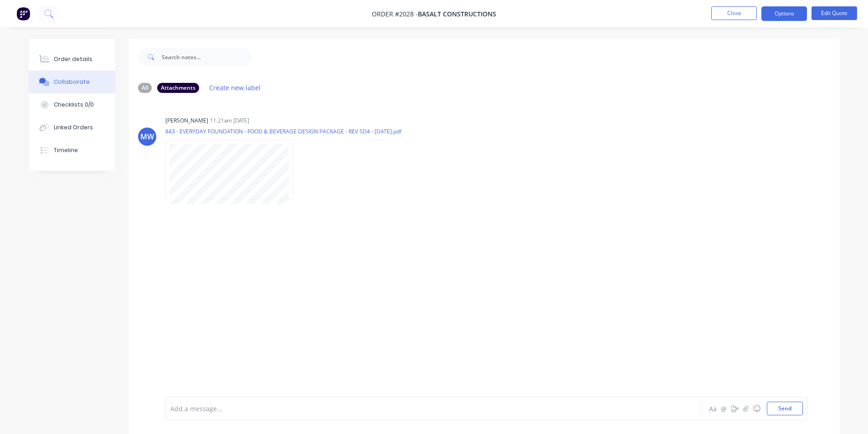 This screenshot has width=868, height=434. I want to click on div: All, so click(145, 88).